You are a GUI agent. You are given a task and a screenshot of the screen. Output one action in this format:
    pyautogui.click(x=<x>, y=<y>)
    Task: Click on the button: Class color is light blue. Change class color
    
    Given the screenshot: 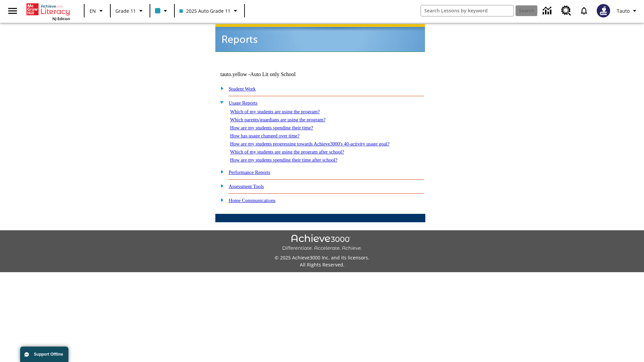 What is the action you would take?
    pyautogui.click(x=162, y=11)
    